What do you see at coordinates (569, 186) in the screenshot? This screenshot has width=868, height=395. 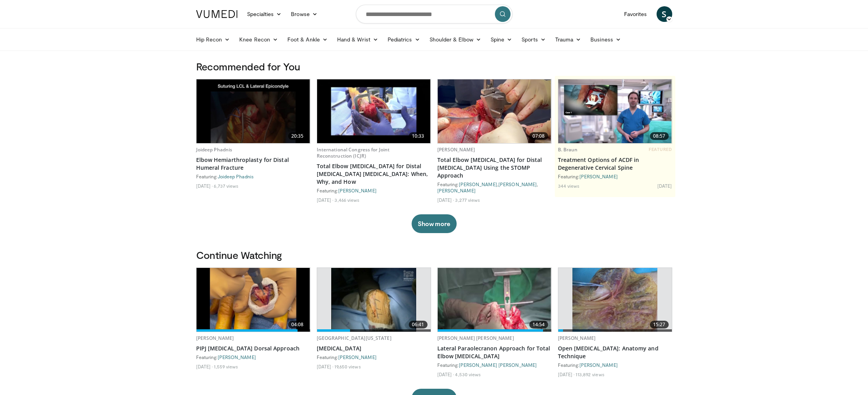 I see `li: 344 views` at bounding box center [569, 186].